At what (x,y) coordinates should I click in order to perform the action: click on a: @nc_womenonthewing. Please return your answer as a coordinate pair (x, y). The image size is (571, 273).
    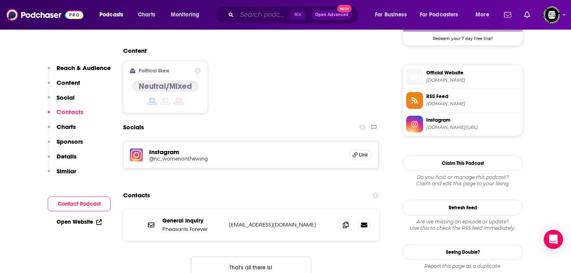
    Looking at the image, I should click on (246, 159).